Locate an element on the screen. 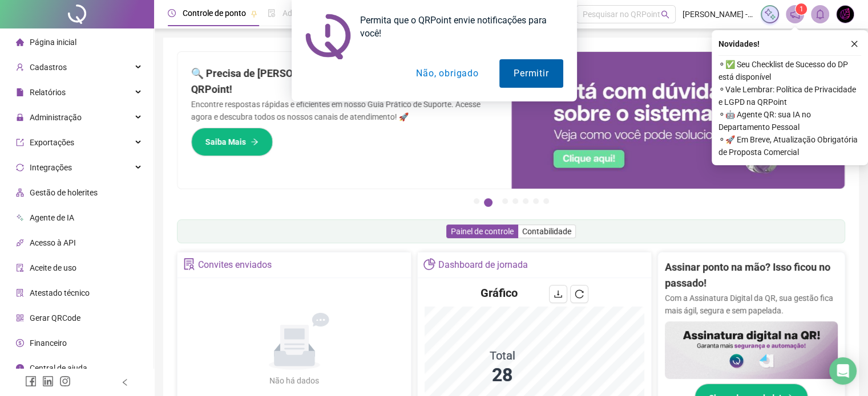 The height and width of the screenshot is (396, 868). span: Atestado técnico is located at coordinates (60, 293).